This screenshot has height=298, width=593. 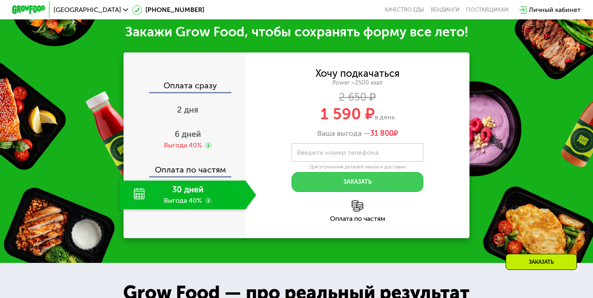 I want to click on div: Для уточнения деталей заказа и доставки, so click(x=358, y=167).